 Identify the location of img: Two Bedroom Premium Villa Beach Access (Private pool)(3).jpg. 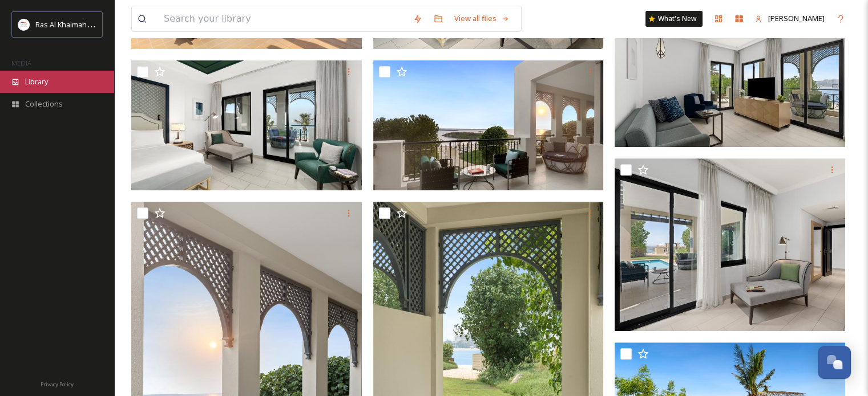
(730, 244).